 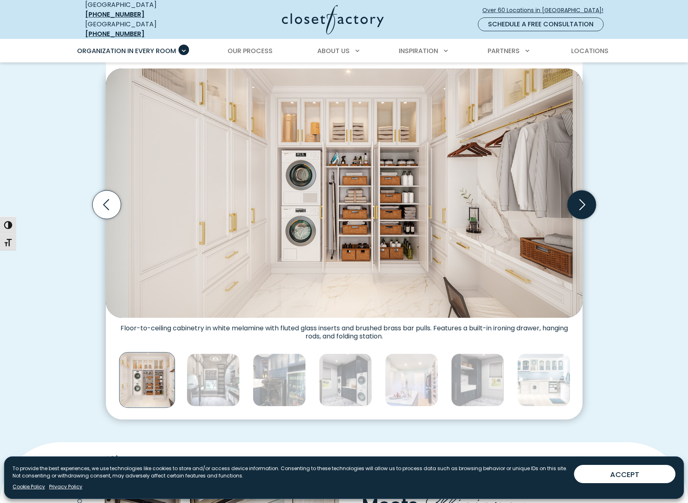 What do you see at coordinates (127, 51) in the screenshot?
I see `span: Organization in Every Room` at bounding box center [127, 51].